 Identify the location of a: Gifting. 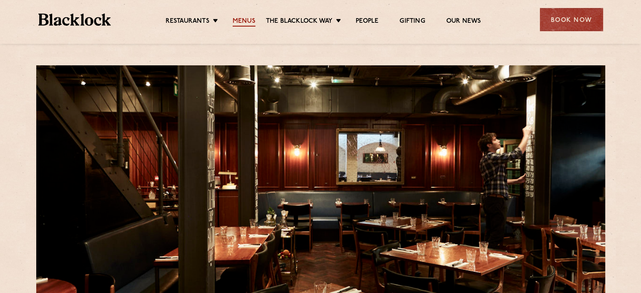
(412, 22).